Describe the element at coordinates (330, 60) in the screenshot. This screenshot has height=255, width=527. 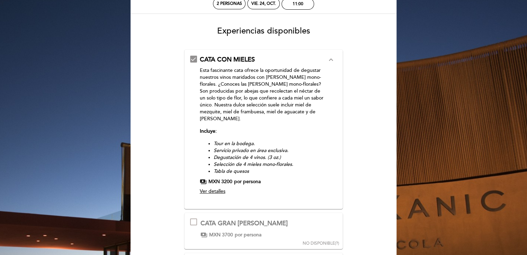
I see `button: expand_less` at that location.